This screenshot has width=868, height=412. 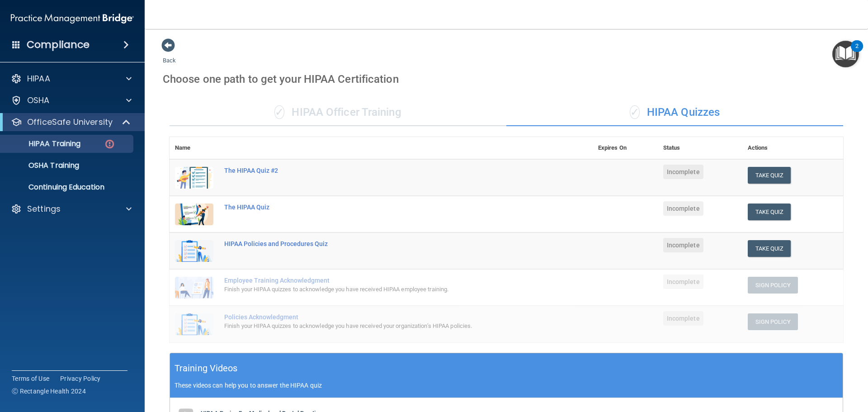 I want to click on div: Choose one path to get your HIPAA Certification, so click(x=507, y=79).